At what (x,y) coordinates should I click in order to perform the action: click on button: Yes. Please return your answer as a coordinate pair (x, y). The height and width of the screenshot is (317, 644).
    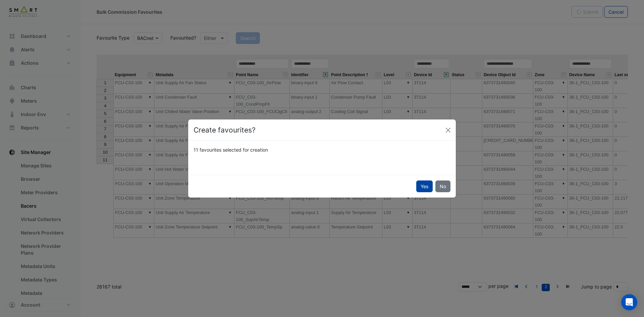
    Looking at the image, I should click on (425, 186).